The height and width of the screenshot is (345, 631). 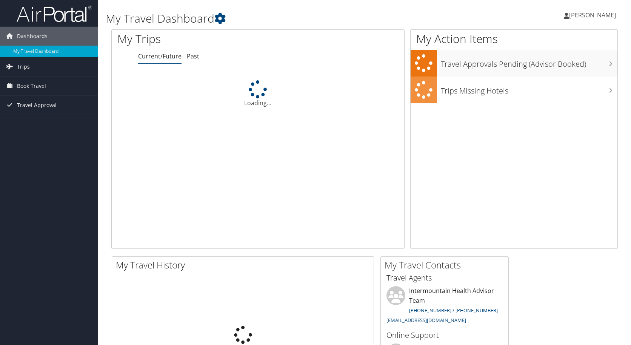 What do you see at coordinates (514, 90) in the screenshot?
I see `a: Trips Missing Hotels` at bounding box center [514, 90].